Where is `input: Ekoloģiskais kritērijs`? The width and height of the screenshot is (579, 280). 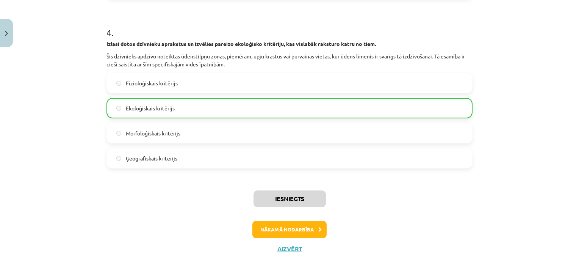 input: Ekoloģiskais kritērijs is located at coordinates (119, 108).